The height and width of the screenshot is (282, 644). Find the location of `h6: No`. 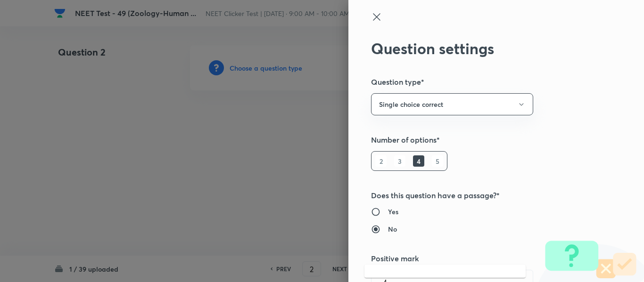

h6: No is located at coordinates (392, 229).